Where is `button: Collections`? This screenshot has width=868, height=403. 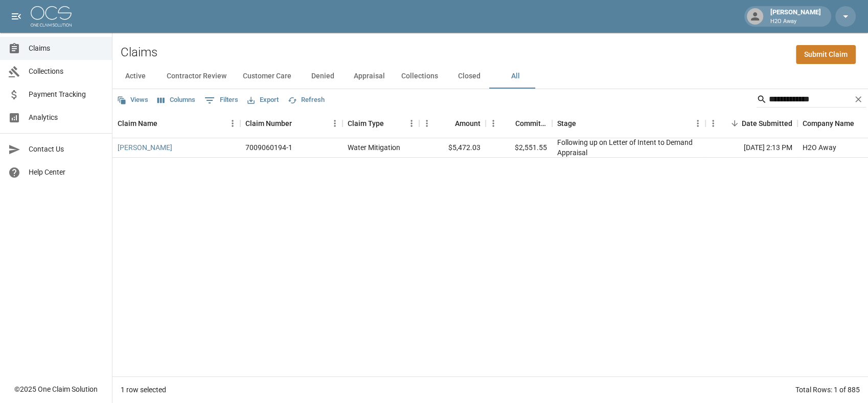 button: Collections is located at coordinates (420, 76).